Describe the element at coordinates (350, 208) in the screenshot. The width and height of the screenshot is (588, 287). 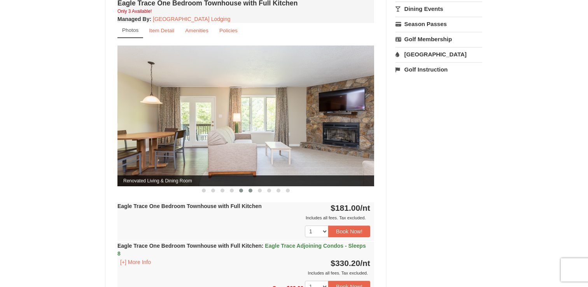
I see `strong: $181.00` at that location.